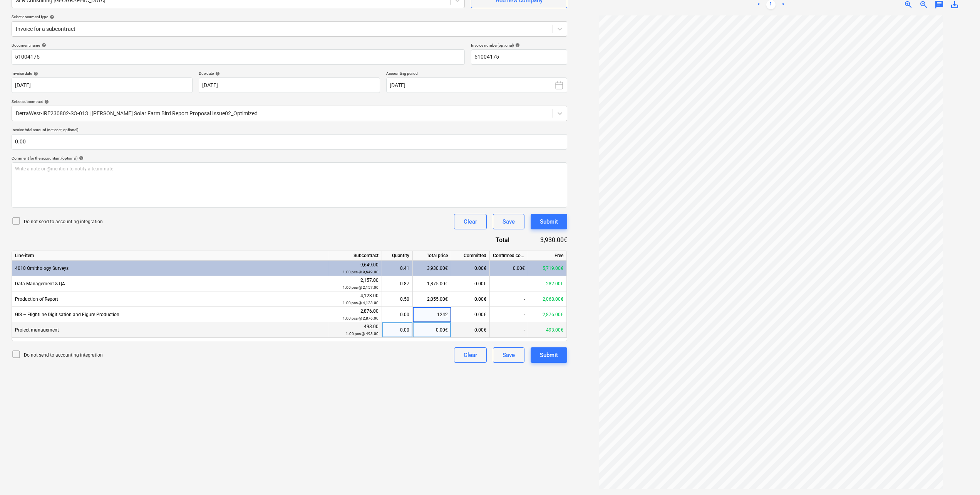 This screenshot has width=980, height=495. I want to click on div: Total price, so click(432, 256).